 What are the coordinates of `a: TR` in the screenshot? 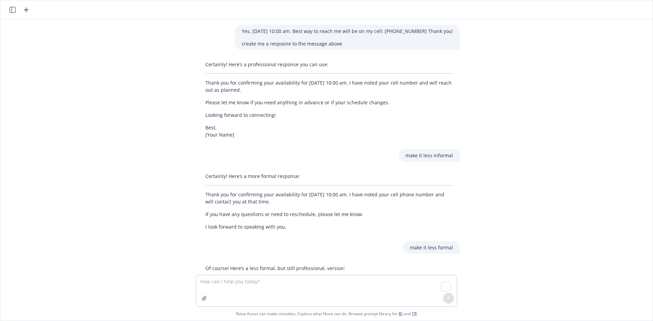 It's located at (414, 314).